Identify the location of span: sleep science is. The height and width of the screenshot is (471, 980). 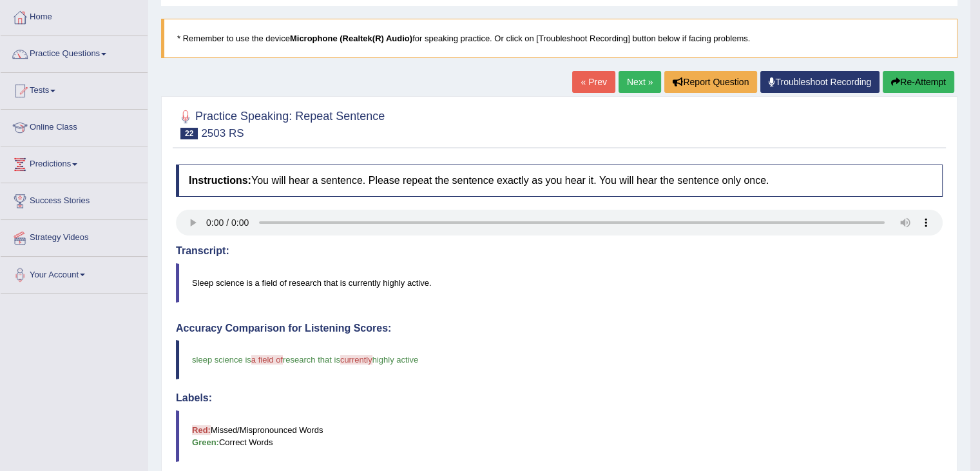
(222, 359).